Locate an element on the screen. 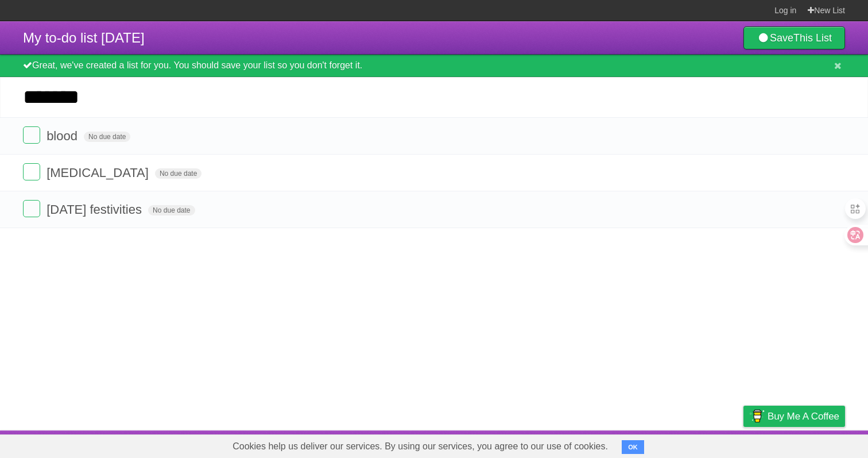 This screenshot has width=868, height=458. a: Terms is located at coordinates (702, 444).